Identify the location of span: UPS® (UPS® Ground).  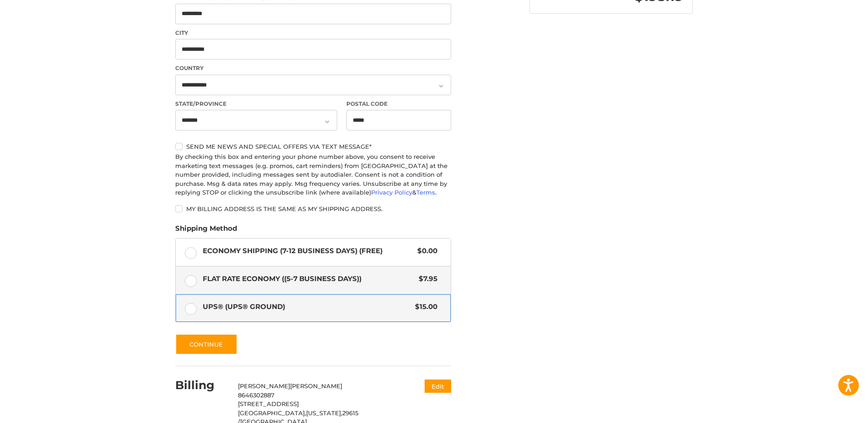
(307, 307).